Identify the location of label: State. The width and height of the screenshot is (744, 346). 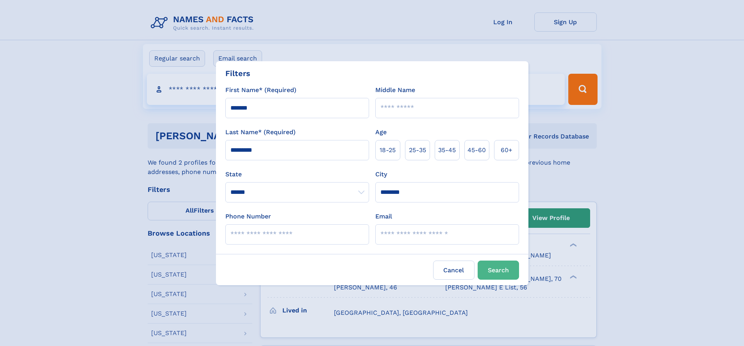
(297, 174).